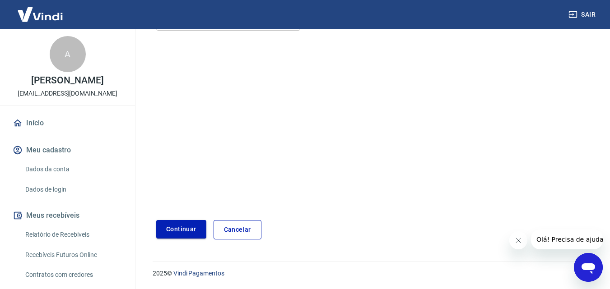 This screenshot has width=610, height=289. Describe the element at coordinates (67, 150) in the screenshot. I see `button: Meu cadastro` at that location.